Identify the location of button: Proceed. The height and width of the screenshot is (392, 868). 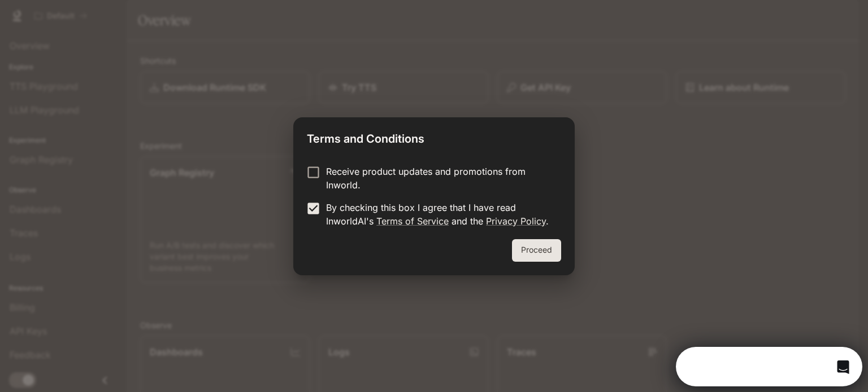
(536, 251).